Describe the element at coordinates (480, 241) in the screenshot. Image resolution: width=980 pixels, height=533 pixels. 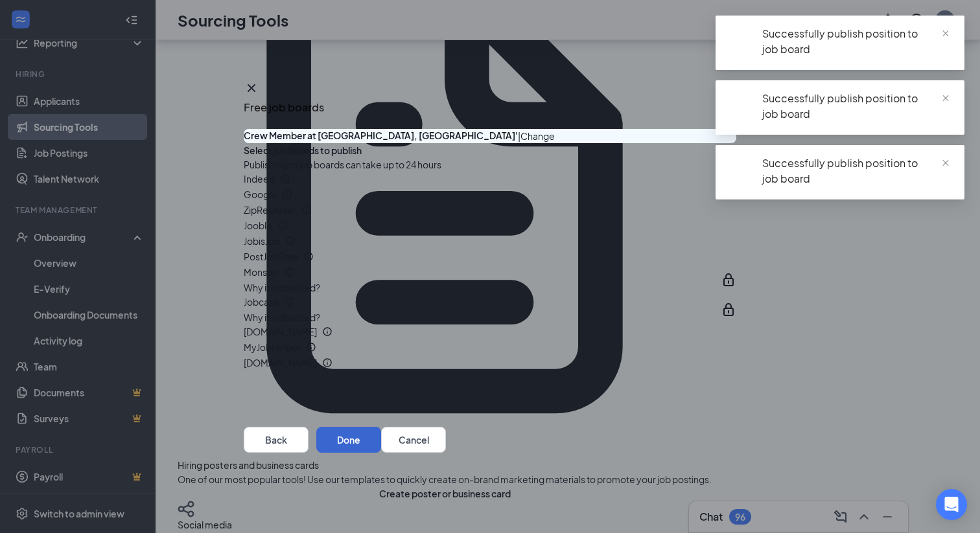
I see `div: JobisJob` at that location.